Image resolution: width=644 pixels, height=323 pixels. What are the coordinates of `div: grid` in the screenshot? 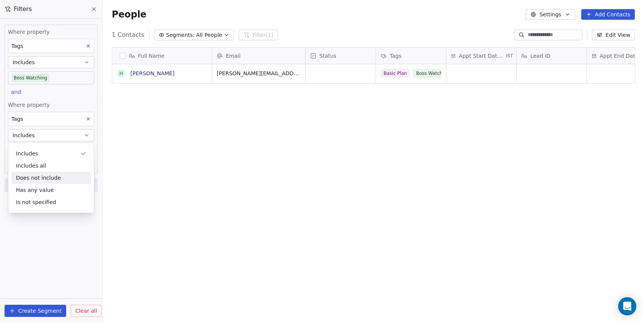 It's located at (162, 189).